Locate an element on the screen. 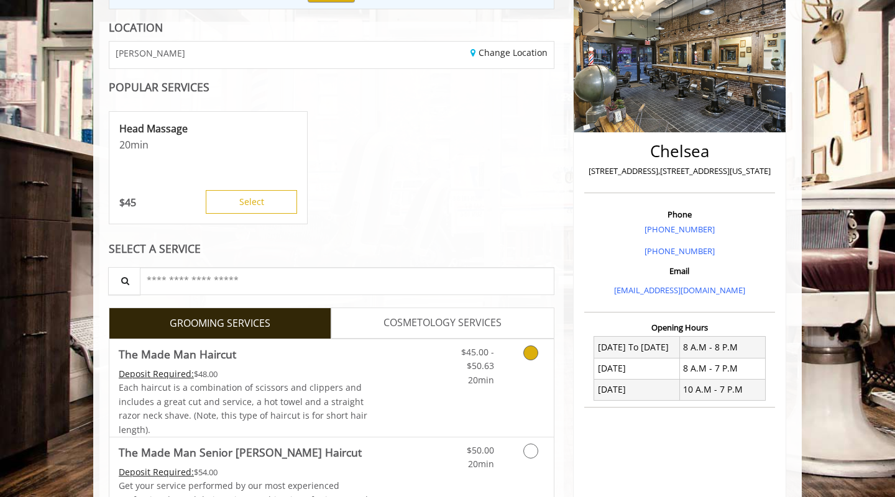  td: 8 A.M - 7 P.M is located at coordinates (722, 369).